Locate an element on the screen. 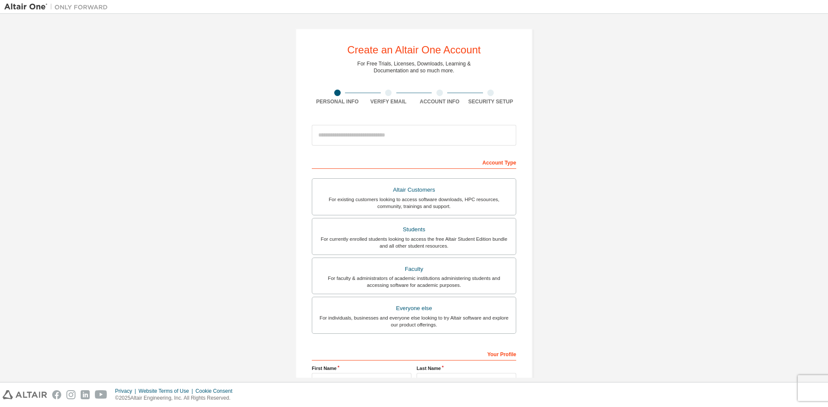 This screenshot has width=828, height=407. img: linkedin.svg is located at coordinates (85, 395).